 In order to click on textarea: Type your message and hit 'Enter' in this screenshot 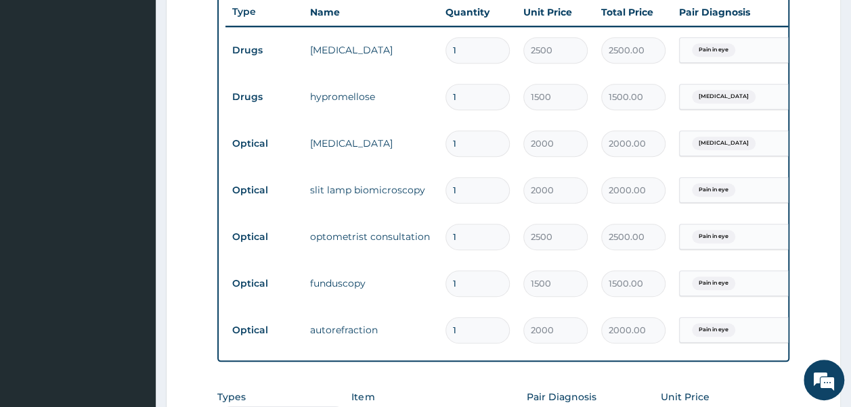, I will do `click(132, 291)`.